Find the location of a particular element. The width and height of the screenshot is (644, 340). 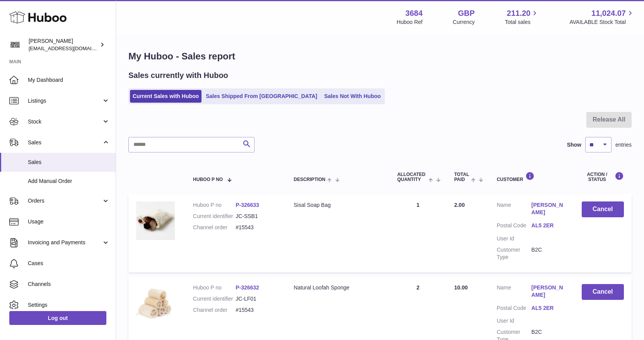

span: AVAILABLE Stock Total is located at coordinates (602, 22).